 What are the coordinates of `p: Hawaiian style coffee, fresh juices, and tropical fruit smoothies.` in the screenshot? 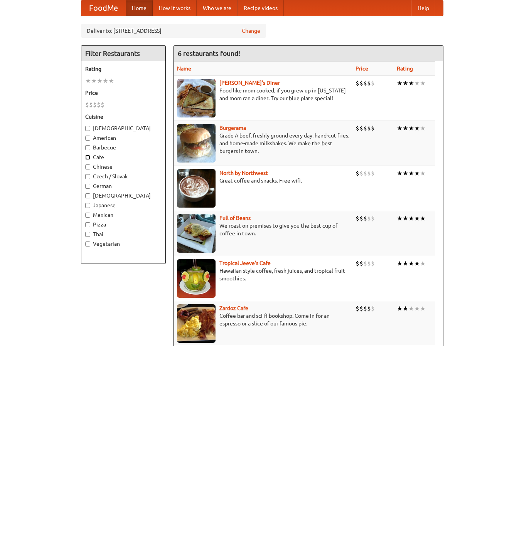 It's located at (263, 275).